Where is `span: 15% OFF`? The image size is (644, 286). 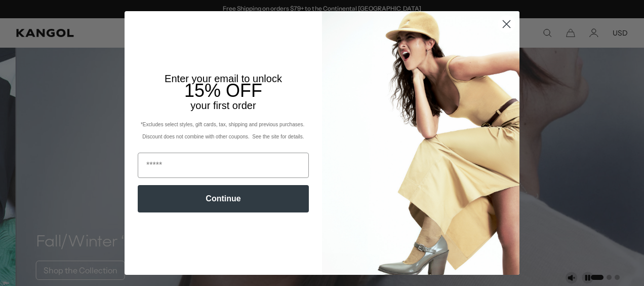
span: 15% OFF is located at coordinates (223, 90).